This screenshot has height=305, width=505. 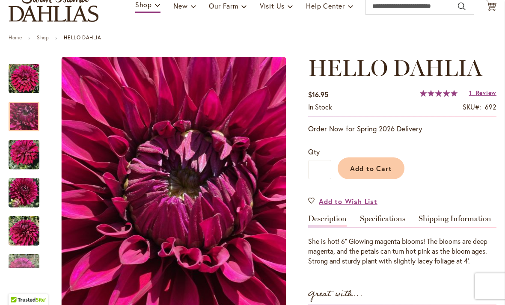 What do you see at coordinates (335, 294) in the screenshot?
I see `strong: Great with...` at bounding box center [335, 294].